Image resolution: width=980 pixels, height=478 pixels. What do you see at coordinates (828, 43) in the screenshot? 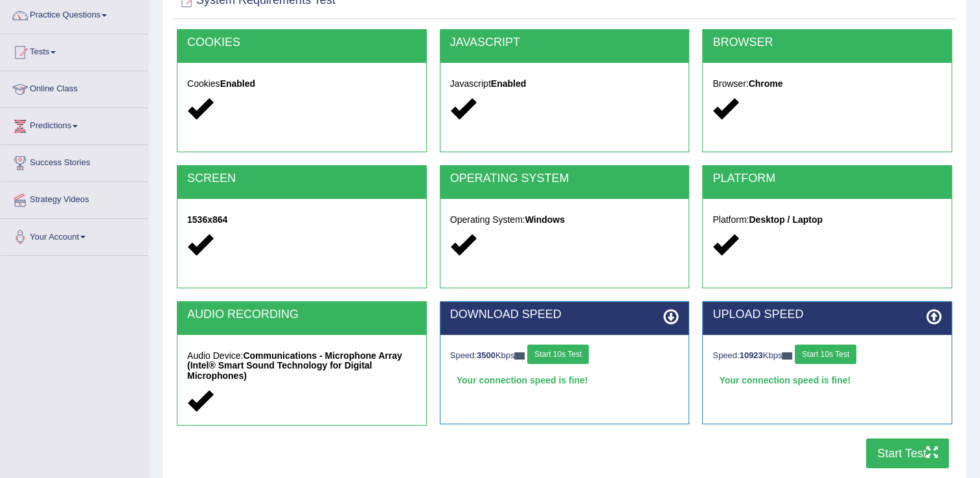
I see `h2: BROWSER` at bounding box center [828, 43].